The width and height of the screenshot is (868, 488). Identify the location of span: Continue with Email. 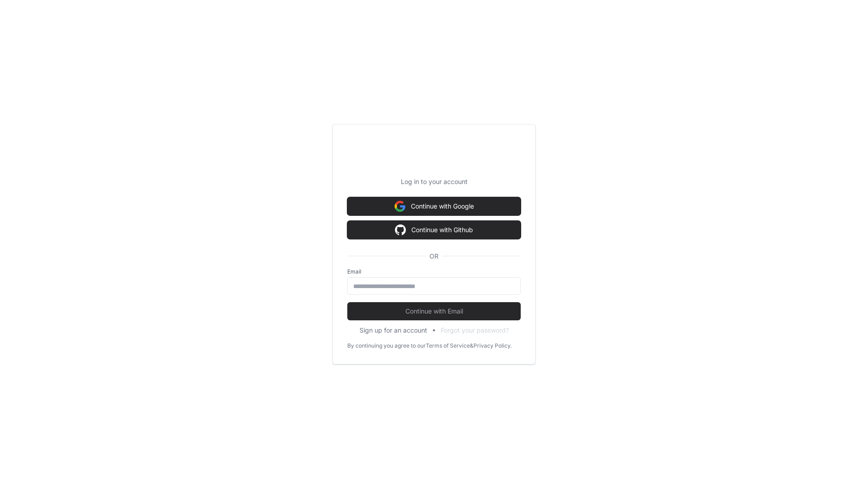
(434, 311).